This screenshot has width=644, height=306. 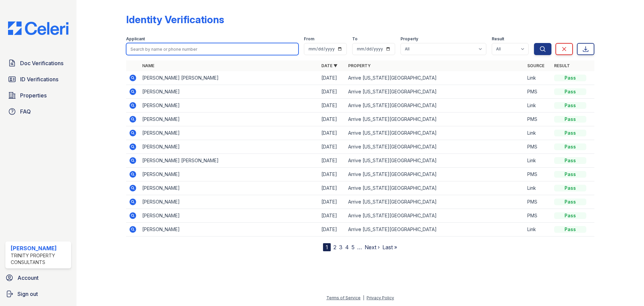 What do you see at coordinates (38, 294) in the screenshot?
I see `button: Sign out` at bounding box center [38, 294].